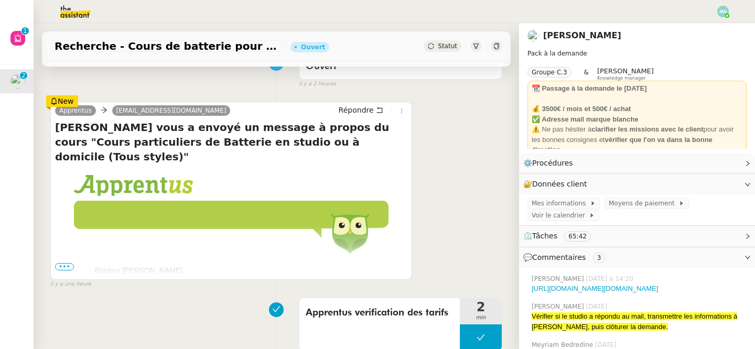 The image size is (755, 349). What do you see at coordinates (481, 318) in the screenshot?
I see `span: min` at bounding box center [481, 318].